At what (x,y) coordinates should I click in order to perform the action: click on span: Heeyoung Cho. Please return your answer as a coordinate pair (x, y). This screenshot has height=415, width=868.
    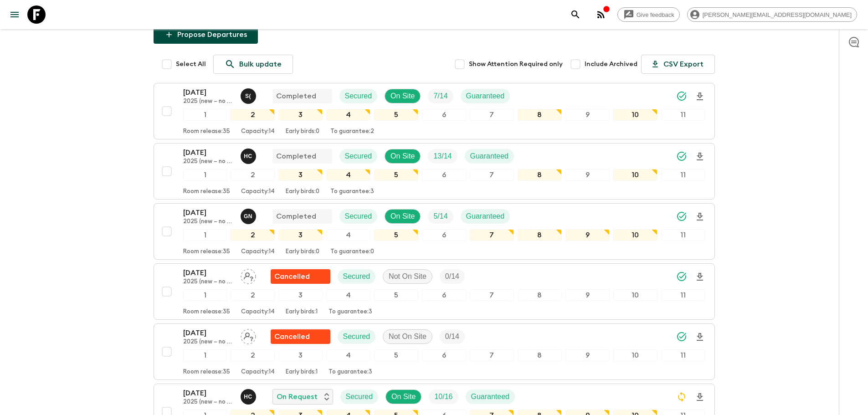
    Looking at the image, I should click on (249, 155).